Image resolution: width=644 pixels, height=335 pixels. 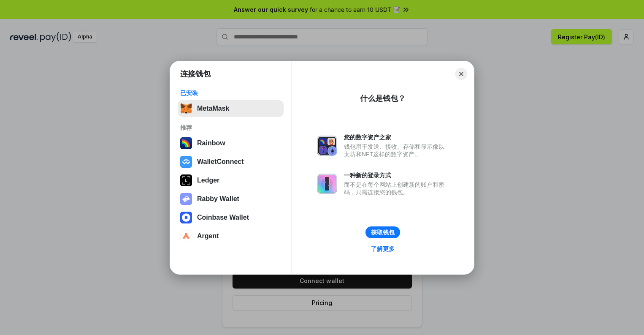 What do you see at coordinates (396, 188) in the screenshot?
I see `div: 而不是在每个网站上创建新的账户和密码，只需连接您的钱包。` at bounding box center [396, 188].